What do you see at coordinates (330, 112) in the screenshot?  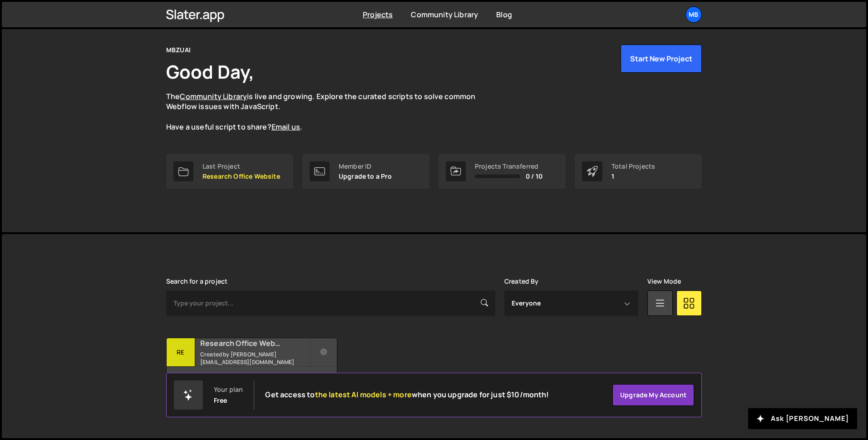 I see `p: The is live and growing. Explore the curated scripts to solve common Webflow issues with JavaScri...` at bounding box center [330, 112].